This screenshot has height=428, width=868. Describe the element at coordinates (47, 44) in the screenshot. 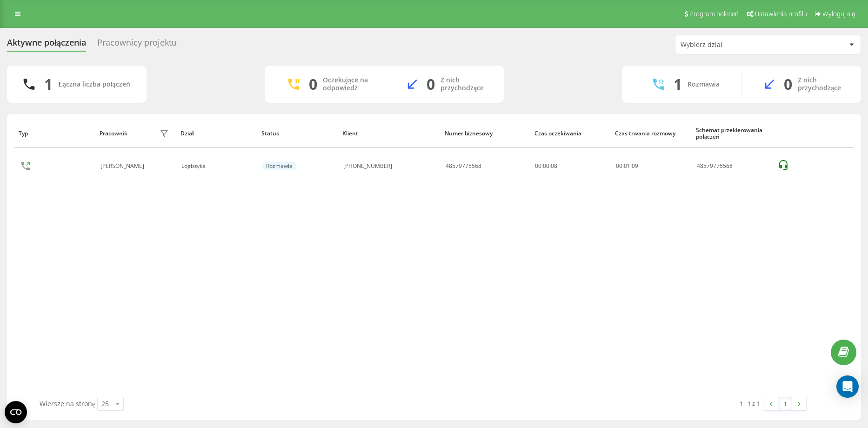

I see `div: Aktywne połączenia` at that location.